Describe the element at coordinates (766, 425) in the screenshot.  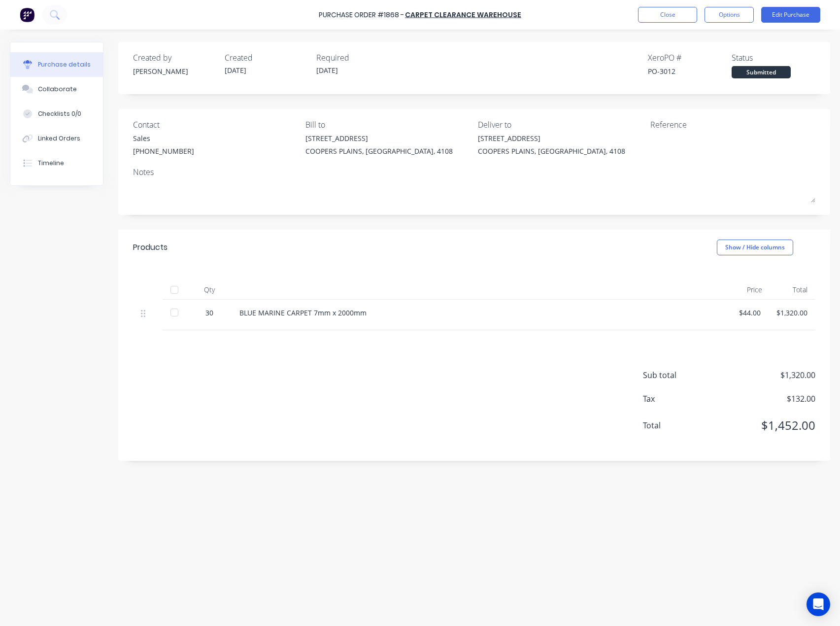
I see `span: $1,452.00` at that location.